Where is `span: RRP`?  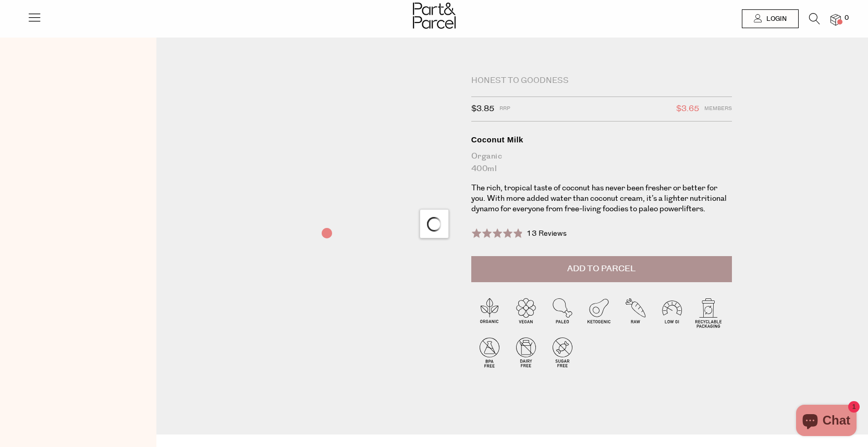 span: RRP is located at coordinates (504, 109).